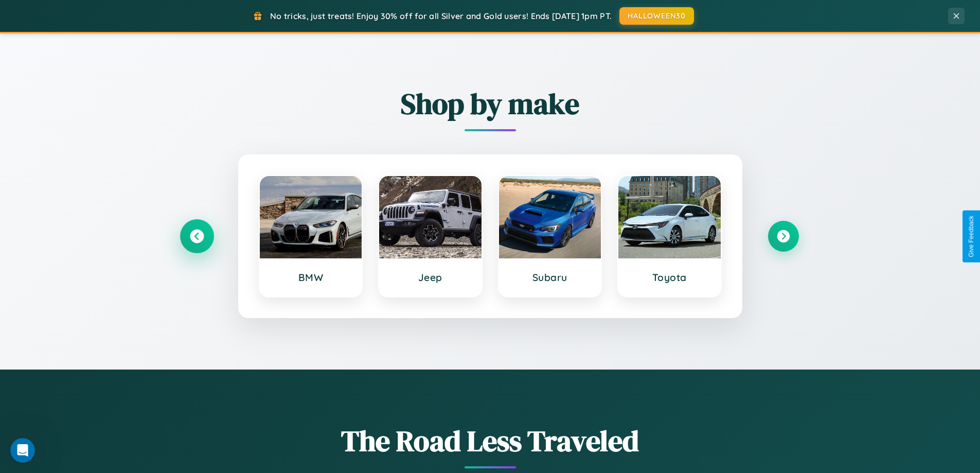  I want to click on h2: Shop by make, so click(490, 104).